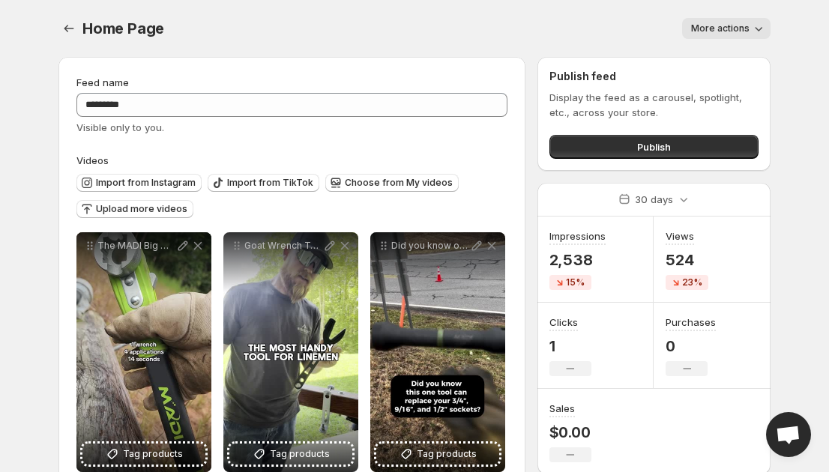 This screenshot has height=472, width=829. I want to click on button: More actions, so click(726, 28).